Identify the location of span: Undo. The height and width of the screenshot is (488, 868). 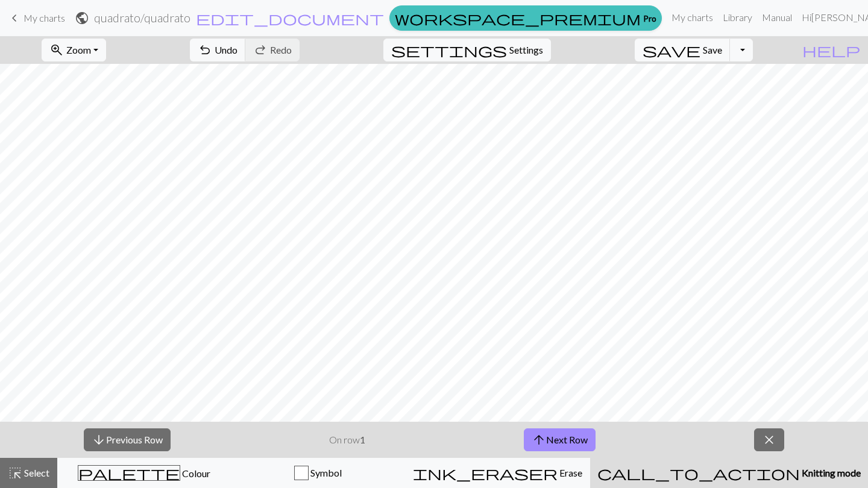
(226, 49).